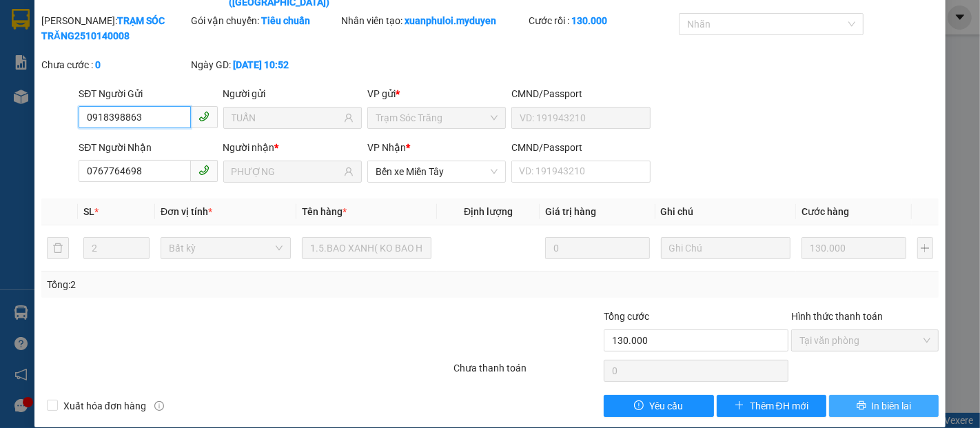 This screenshot has height=428, width=980. I want to click on span: info-circle, so click(159, 406).